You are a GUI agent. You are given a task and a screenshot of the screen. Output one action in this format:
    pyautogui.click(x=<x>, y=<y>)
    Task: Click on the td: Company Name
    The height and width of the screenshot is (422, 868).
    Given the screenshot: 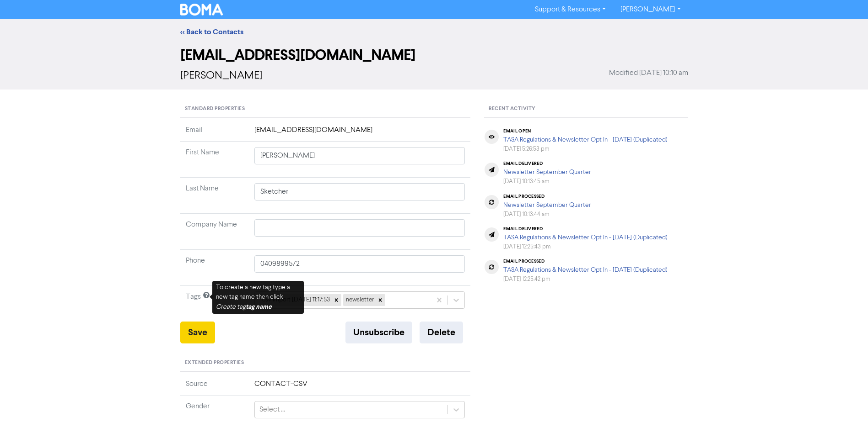 What is the action you would take?
    pyautogui.click(x=215, y=232)
    